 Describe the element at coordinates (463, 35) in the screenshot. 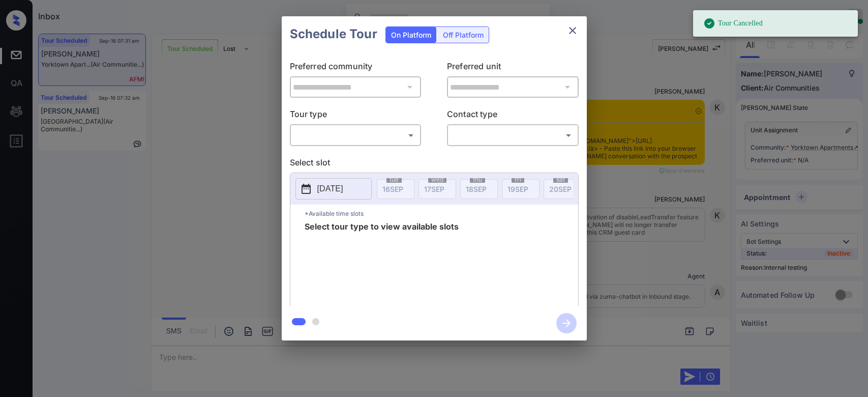

I see `div: Off Platform` at that location.